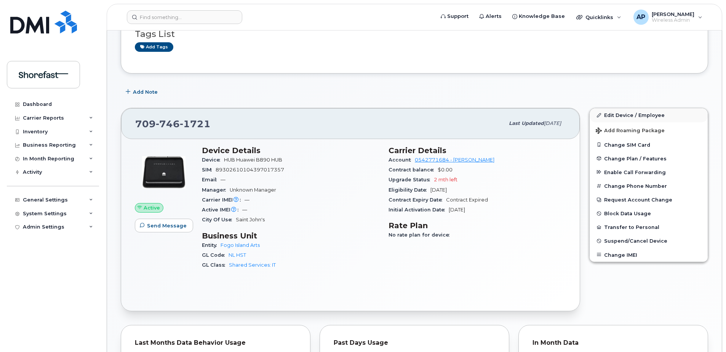  What do you see at coordinates (164, 173) in the screenshot?
I see `img: image20231002-3703462-6awpl8.jpeg` at bounding box center [164, 173].